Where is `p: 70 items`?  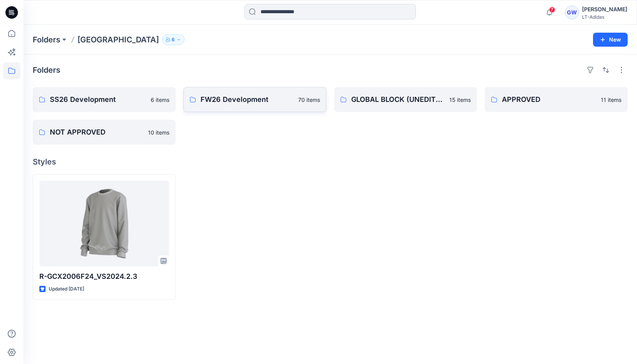 p: 70 items is located at coordinates (309, 100).